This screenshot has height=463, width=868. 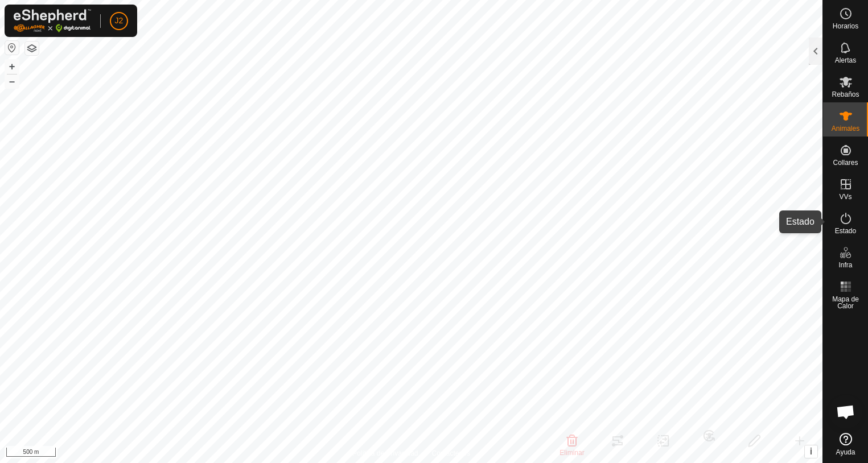 I want to click on button: i, so click(x=811, y=452).